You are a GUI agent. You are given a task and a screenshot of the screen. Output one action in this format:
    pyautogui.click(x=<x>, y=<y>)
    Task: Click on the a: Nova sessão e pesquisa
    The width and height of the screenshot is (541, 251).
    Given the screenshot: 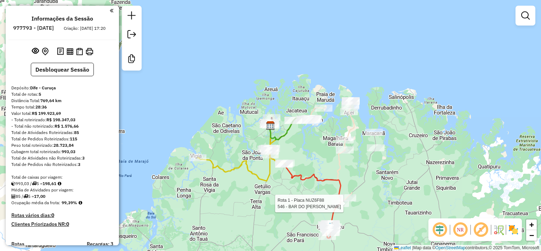 What is the action you would take?
    pyautogui.click(x=132, y=16)
    